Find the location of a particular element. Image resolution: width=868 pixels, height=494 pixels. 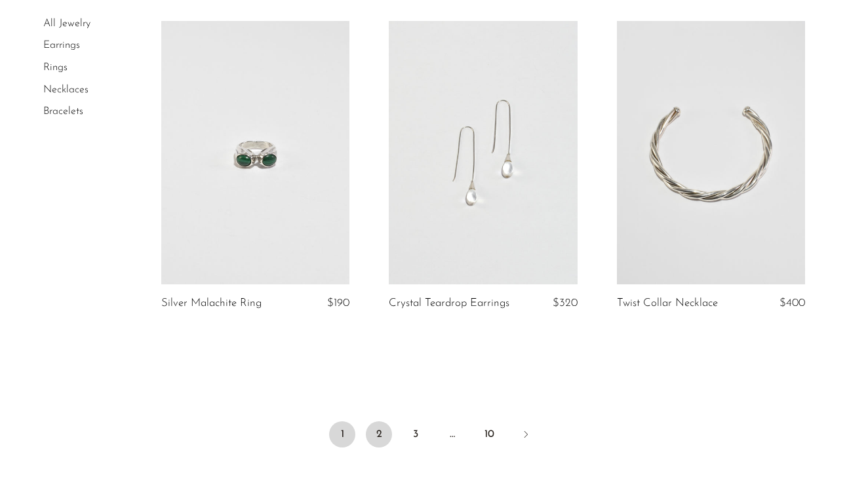

a: Necklaces is located at coordinates (65, 89).